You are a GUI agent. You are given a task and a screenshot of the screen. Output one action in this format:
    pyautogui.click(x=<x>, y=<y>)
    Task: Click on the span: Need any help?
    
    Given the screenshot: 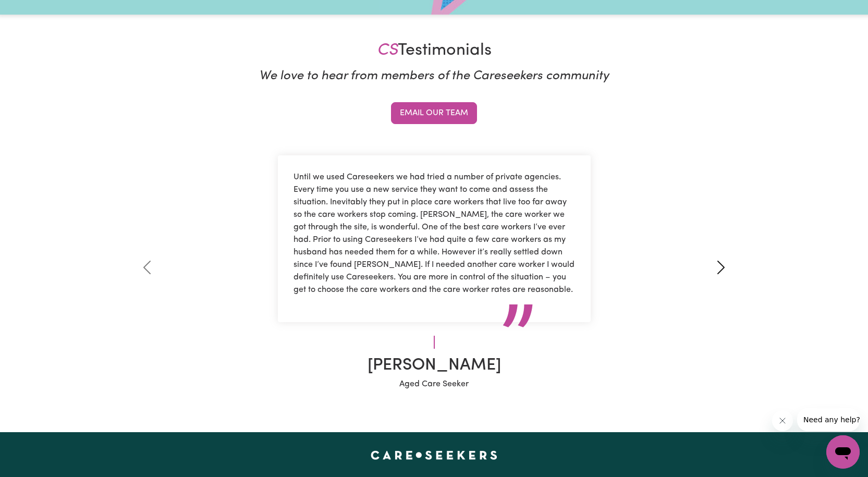 What is the action you would take?
    pyautogui.click(x=34, y=11)
    